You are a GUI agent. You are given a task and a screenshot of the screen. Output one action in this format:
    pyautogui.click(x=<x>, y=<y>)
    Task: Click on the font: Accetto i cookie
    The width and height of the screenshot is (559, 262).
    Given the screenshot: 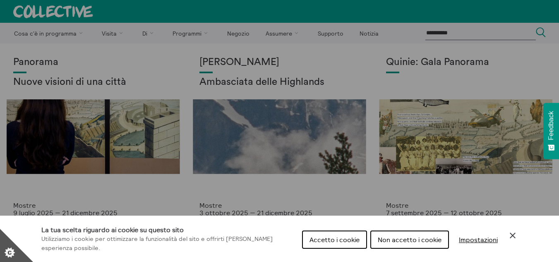 What is the action you would take?
    pyautogui.click(x=335, y=240)
    